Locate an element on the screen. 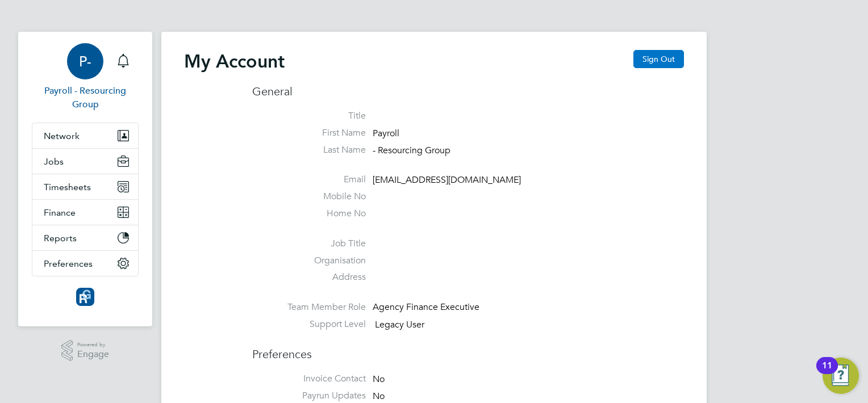  span: Payroll is located at coordinates (386, 134).